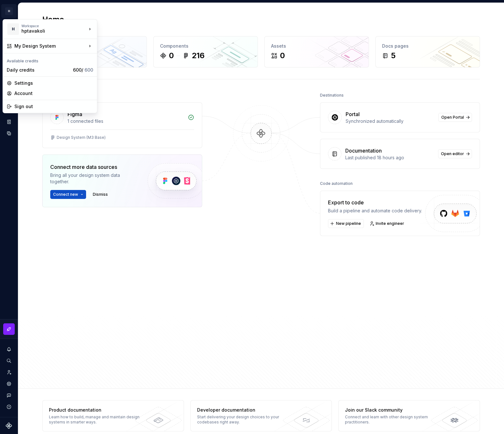  I want to click on div: H, so click(13, 29).